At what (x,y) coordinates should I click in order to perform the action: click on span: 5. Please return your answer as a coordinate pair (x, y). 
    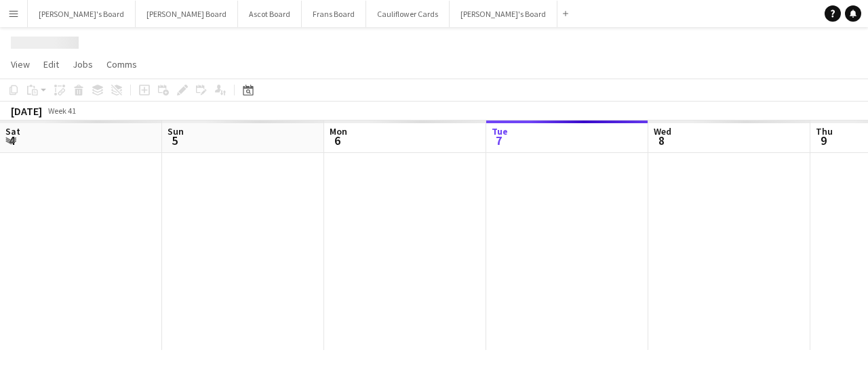
    Looking at the image, I should click on (174, 140).